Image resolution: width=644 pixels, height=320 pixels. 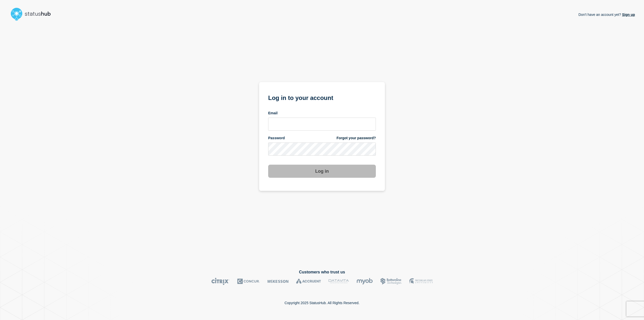 What do you see at coordinates (322, 303) in the screenshot?
I see `p: Copyright 2025 StatusHub. All Rights Reserved.` at bounding box center [322, 303].